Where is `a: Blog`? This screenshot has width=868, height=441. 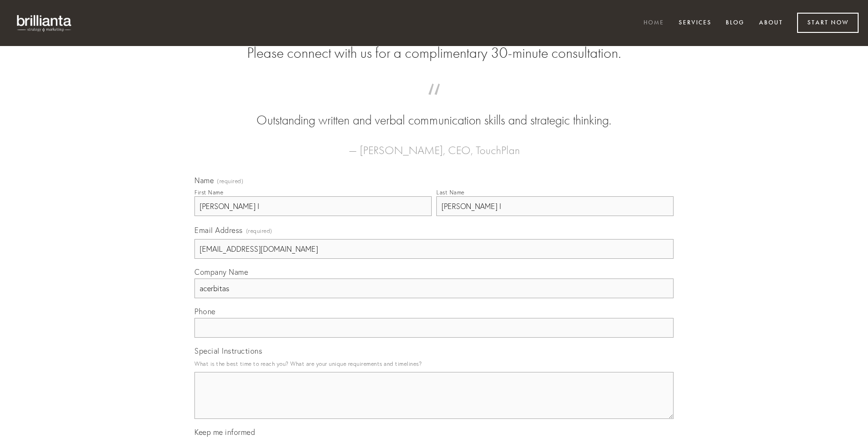
a: Blog is located at coordinates (736, 23).